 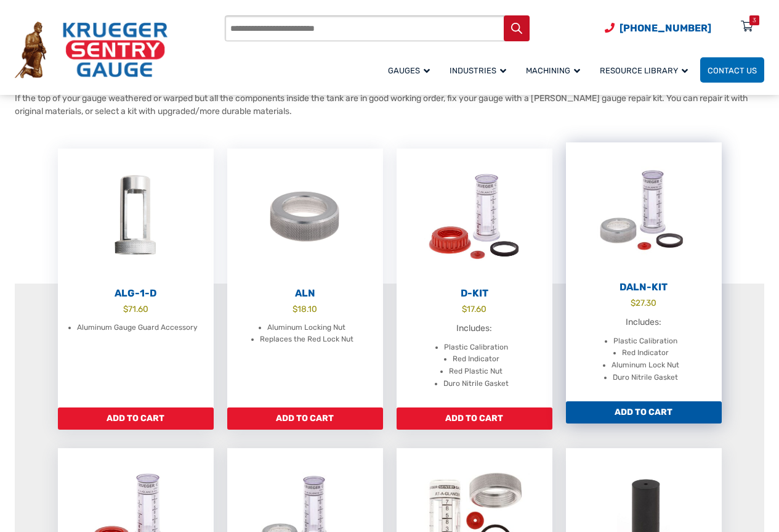 What do you see at coordinates (136, 278) in the screenshot?
I see `a: ALG-1-D $71.60 Aluminum Gauge Guard Accessory` at bounding box center [136, 278].